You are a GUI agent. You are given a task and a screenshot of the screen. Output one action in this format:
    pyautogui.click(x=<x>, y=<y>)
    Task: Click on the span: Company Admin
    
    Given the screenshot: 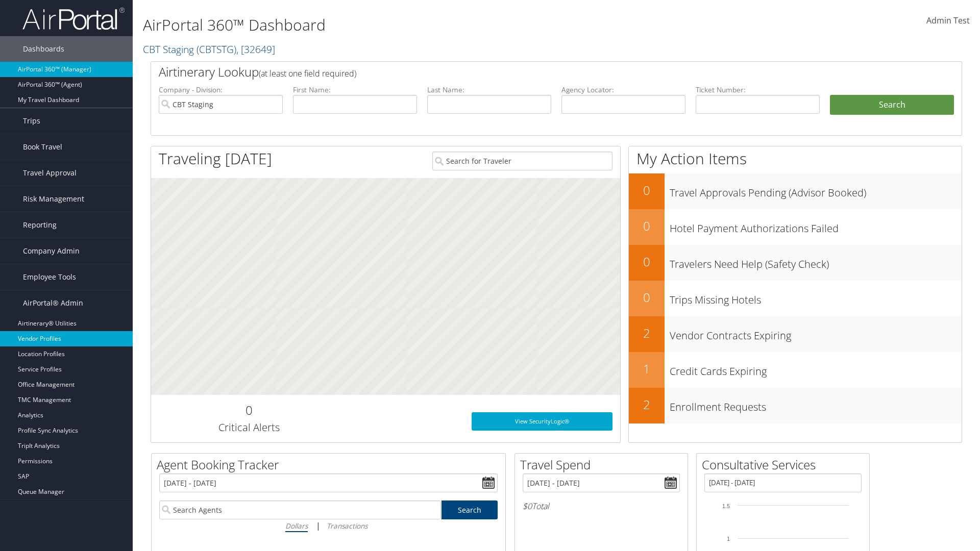 What is the action you would take?
    pyautogui.click(x=51, y=251)
    